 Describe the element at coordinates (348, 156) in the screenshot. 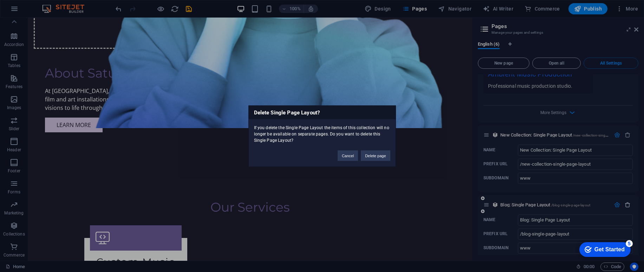

I see `button: Cancel` at that location.